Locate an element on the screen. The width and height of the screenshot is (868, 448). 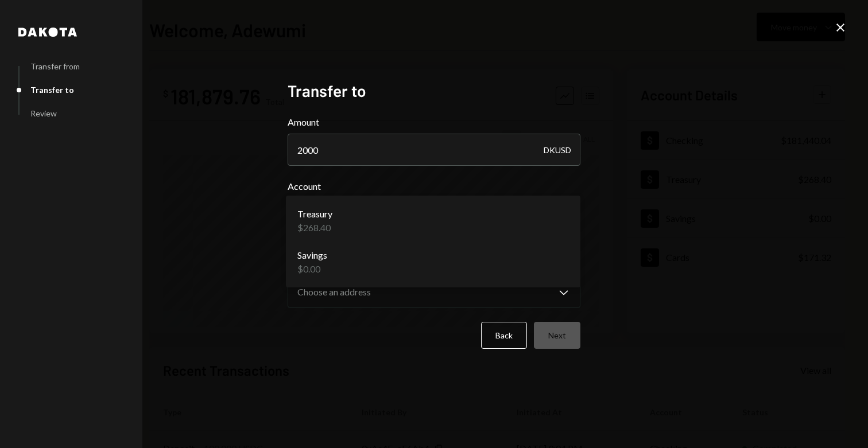
div: $0.00 is located at coordinates (312, 269).